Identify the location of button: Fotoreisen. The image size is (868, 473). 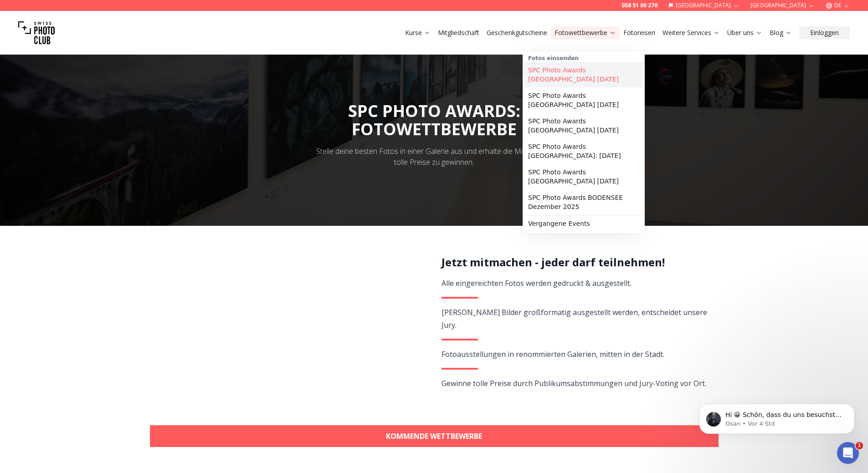
(639, 33).